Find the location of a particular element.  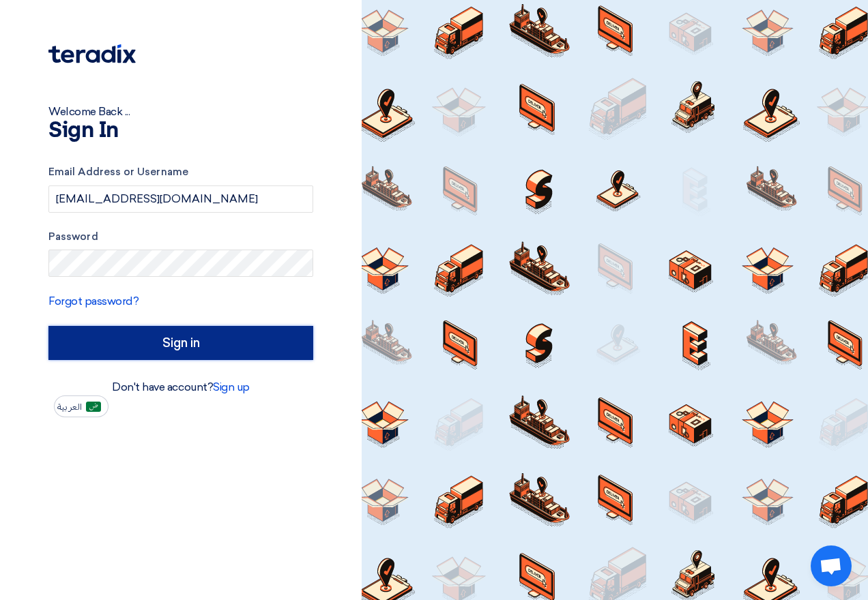

label: Email Address or Username is located at coordinates (181, 172).